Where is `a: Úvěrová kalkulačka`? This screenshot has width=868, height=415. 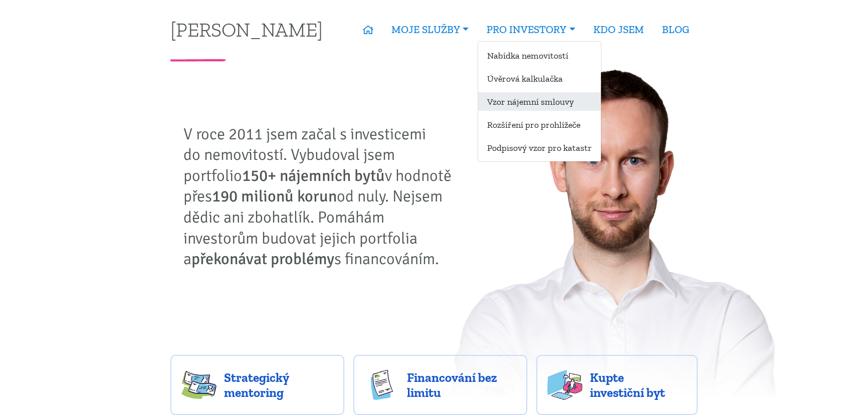 a: Úvěrová kalkulačka is located at coordinates (539, 78).